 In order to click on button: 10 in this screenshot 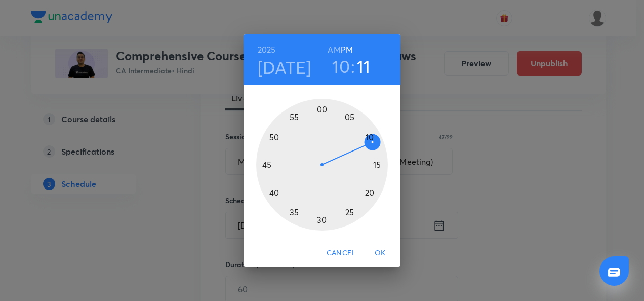, I will do `click(341, 66)`.